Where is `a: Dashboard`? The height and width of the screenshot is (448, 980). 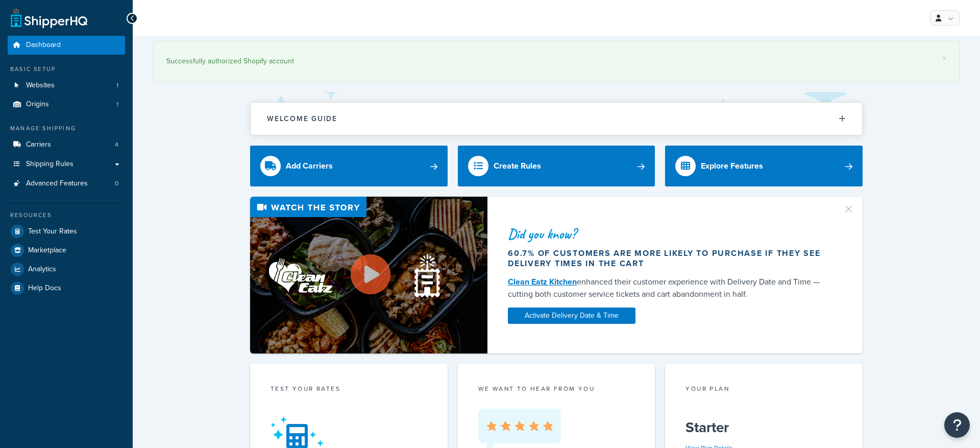 a: Dashboard is located at coordinates (67, 45).